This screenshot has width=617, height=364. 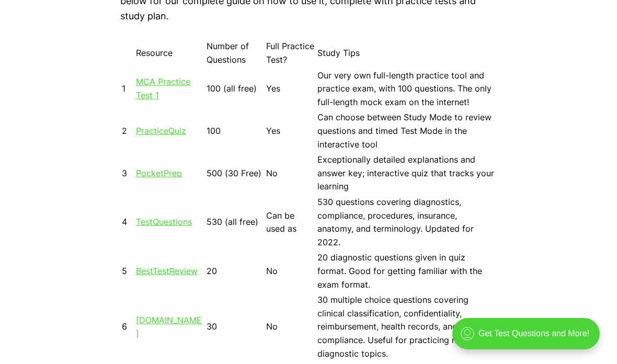 What do you see at coordinates (128, 271) in the screenshot?
I see `td: 5` at bounding box center [128, 271].